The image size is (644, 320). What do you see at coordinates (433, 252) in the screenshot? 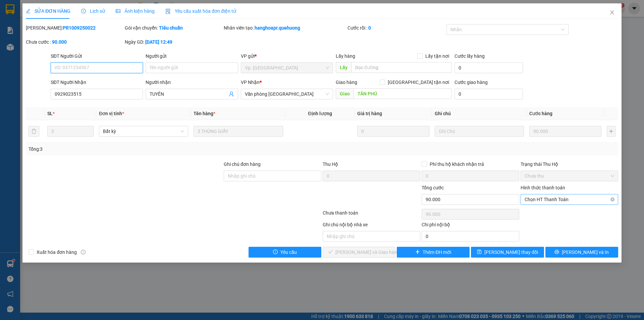
I see `button: plusThêm ĐH mới` at bounding box center [433, 252].